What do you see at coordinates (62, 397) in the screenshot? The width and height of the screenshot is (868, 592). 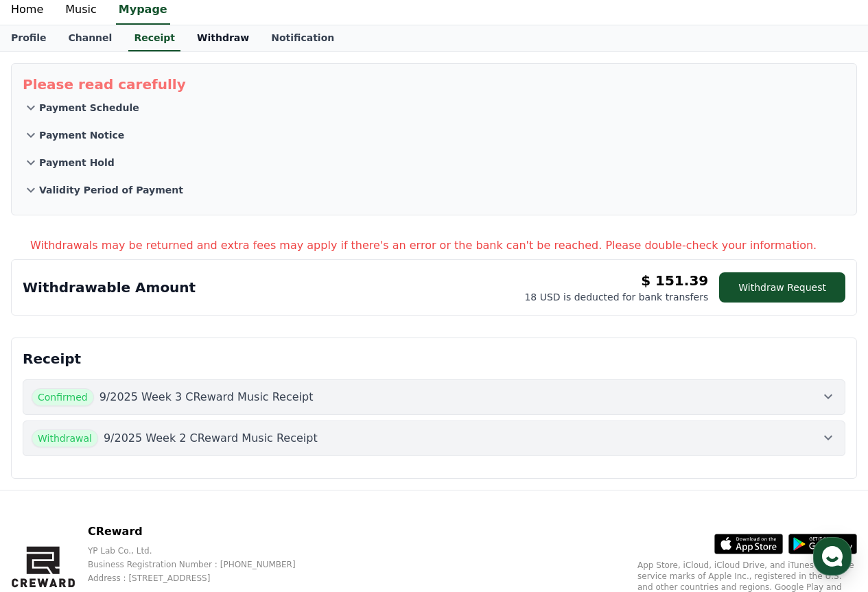 I see `span: Confirmed` at bounding box center [62, 397].